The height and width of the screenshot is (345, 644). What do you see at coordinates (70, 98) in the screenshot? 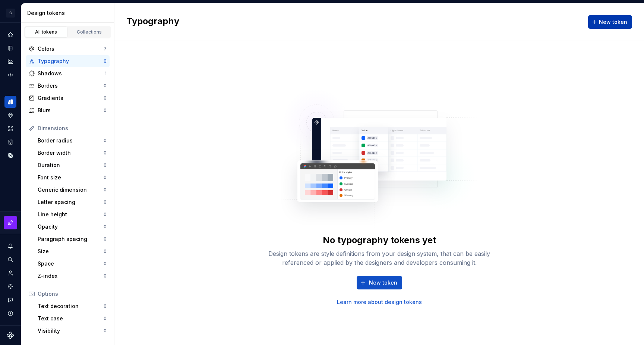
I see `div: Gradients` at bounding box center [70, 98].